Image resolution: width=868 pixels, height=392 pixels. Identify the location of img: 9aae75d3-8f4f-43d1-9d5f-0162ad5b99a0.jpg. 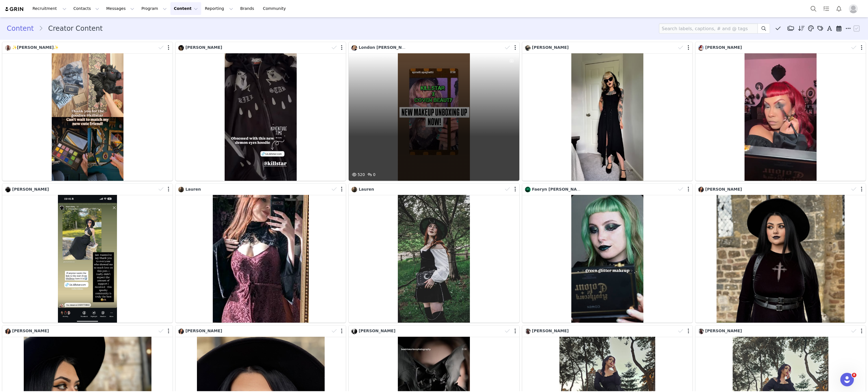
(701, 48).